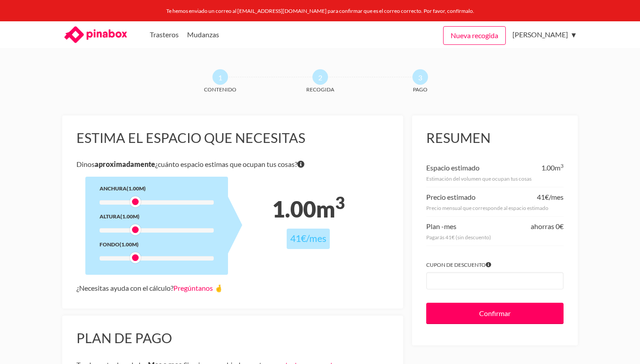  Describe the element at coordinates (125, 164) in the screenshot. I see `b: aproximadamente` at that location.